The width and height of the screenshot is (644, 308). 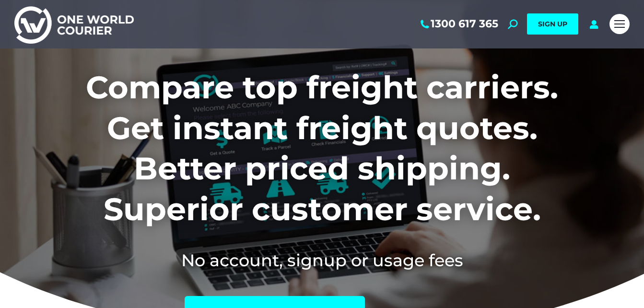 I want to click on a: Mobile menu icon, so click(x=620, y=24).